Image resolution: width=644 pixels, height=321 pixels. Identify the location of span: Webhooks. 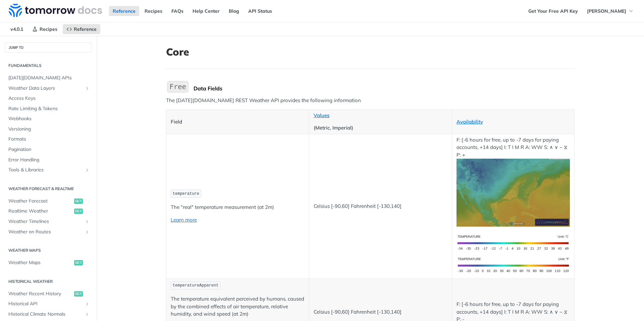
(49, 119).